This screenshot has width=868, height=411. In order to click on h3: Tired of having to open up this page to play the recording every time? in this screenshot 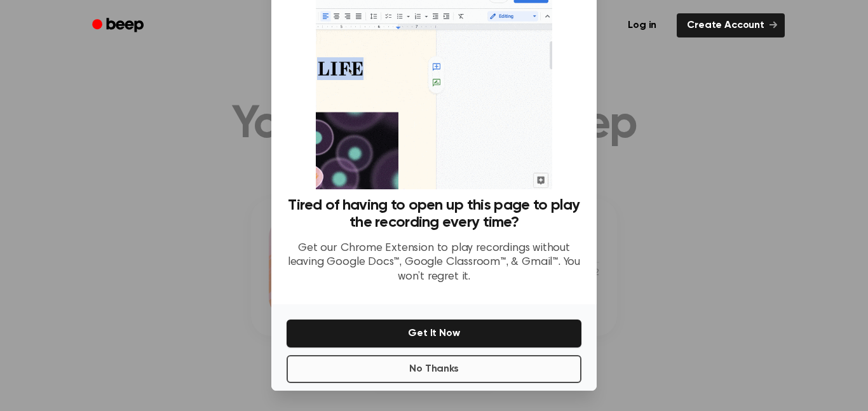, I will do `click(434, 214)`.